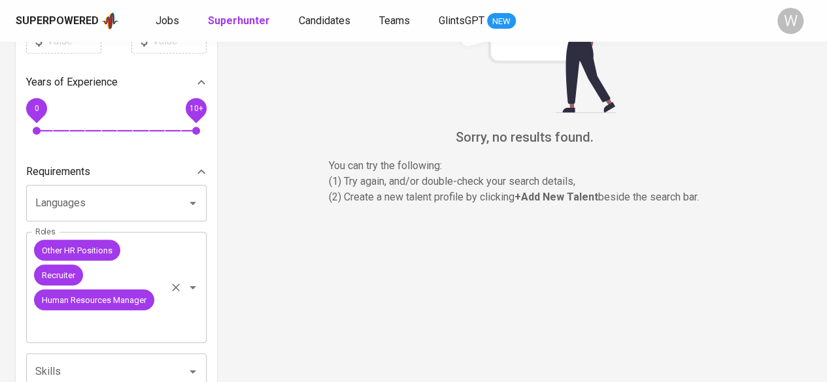  I want to click on p: Requirements, so click(58, 172).